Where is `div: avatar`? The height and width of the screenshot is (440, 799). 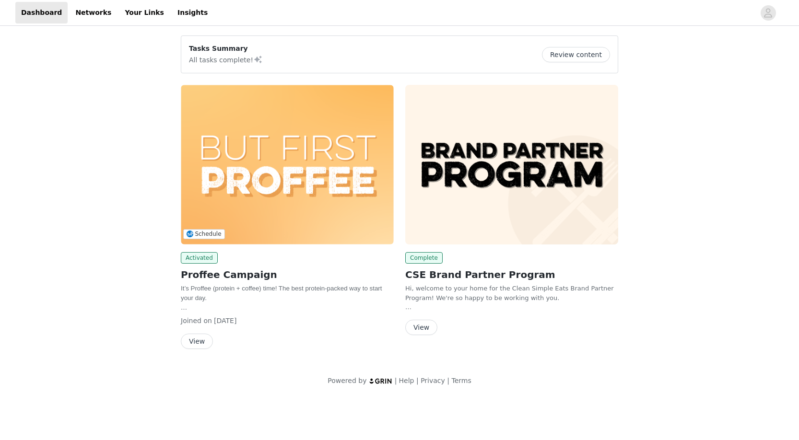
div: avatar is located at coordinates (767, 13).